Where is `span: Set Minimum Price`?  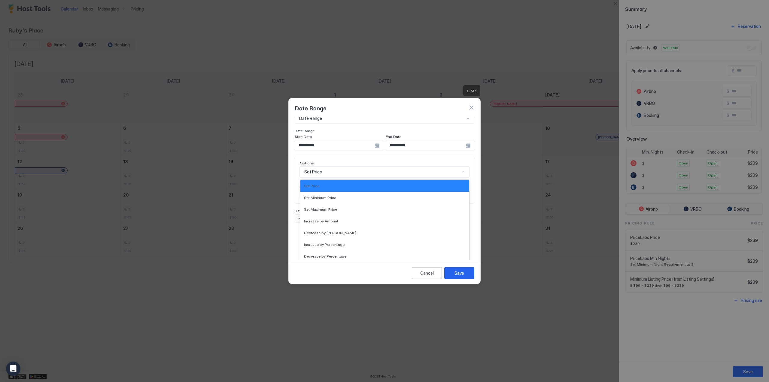 span: Set Minimum Price is located at coordinates (320, 197).